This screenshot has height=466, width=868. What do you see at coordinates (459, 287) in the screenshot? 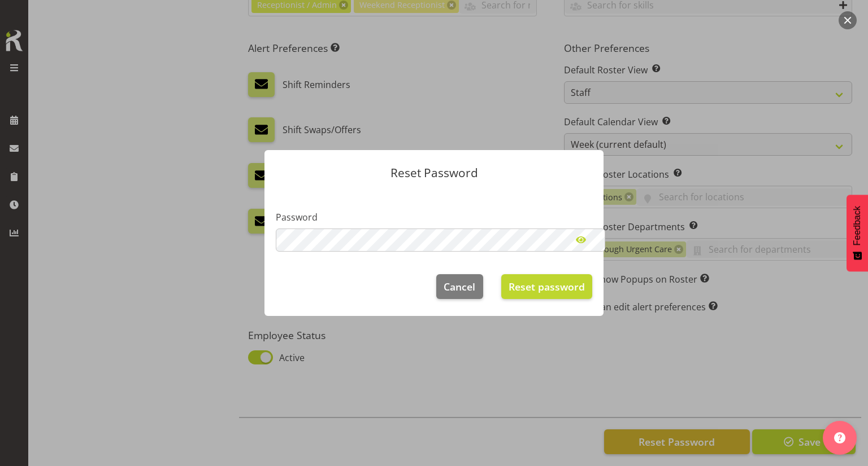
I see `span: Cancel` at bounding box center [459, 287].